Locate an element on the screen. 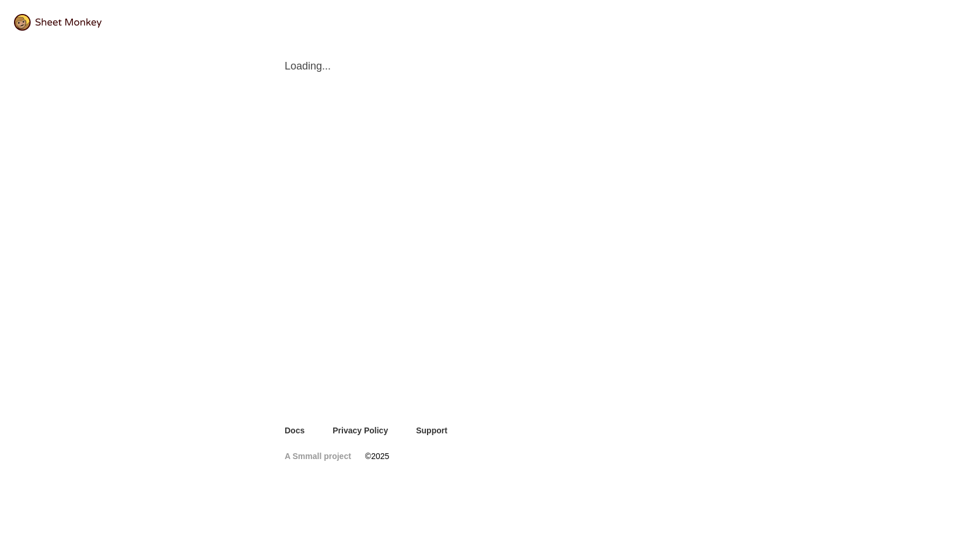  a: Support is located at coordinates (431, 430).